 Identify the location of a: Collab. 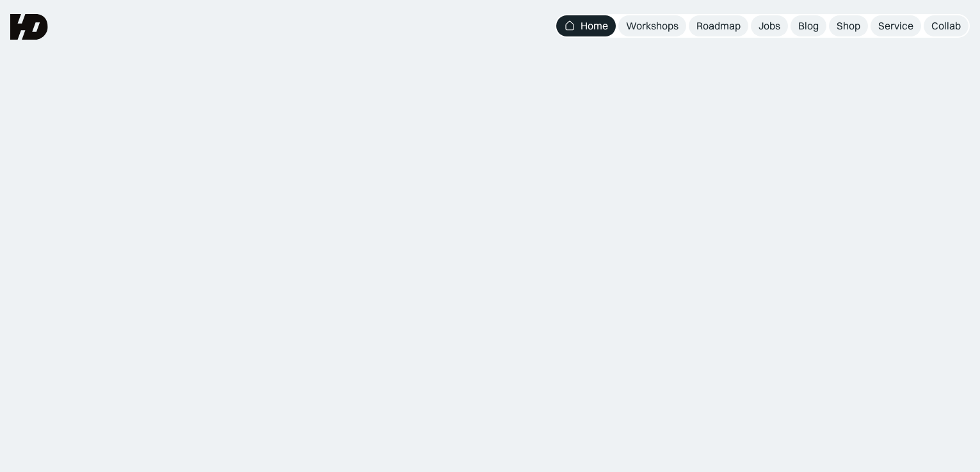
(946, 25).